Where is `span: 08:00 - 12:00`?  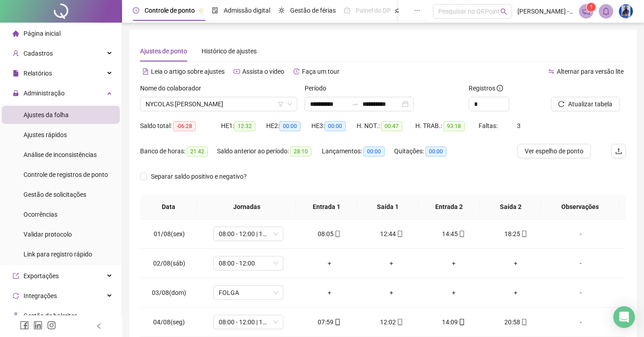
span: 08:00 - 12:00 is located at coordinates (248, 263).